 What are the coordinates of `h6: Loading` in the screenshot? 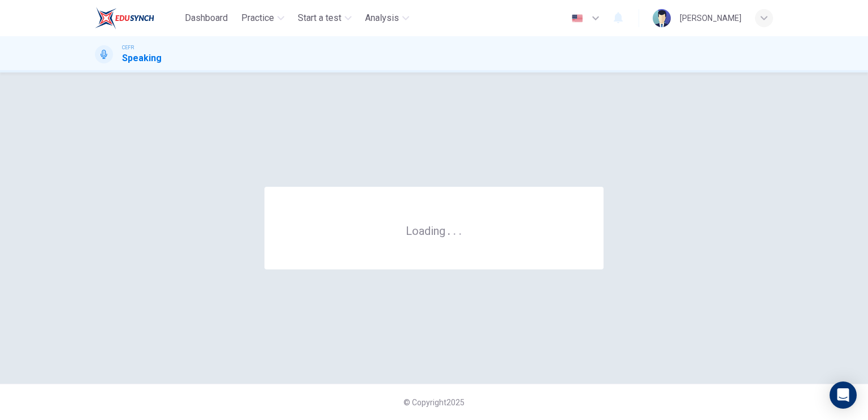 It's located at (434, 230).